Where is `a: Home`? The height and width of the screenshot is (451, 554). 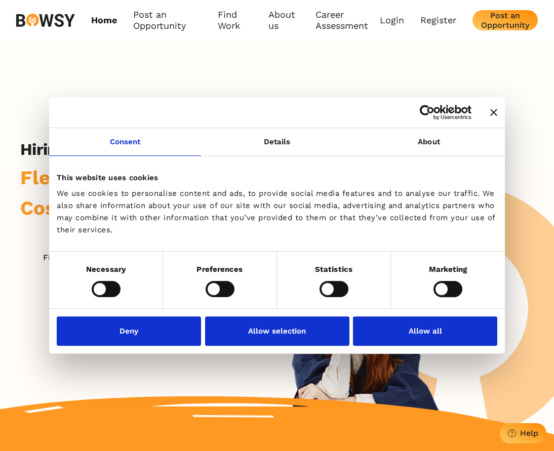
a: Home is located at coordinates (104, 20).